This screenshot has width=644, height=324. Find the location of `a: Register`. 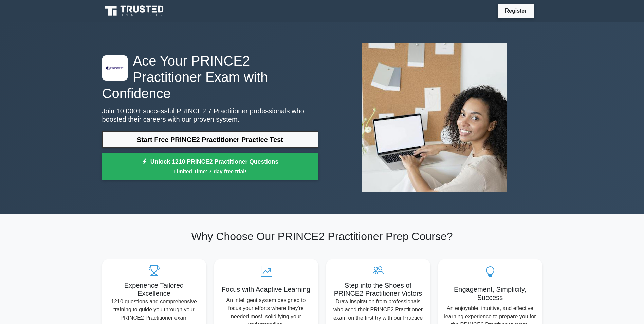

a: Register is located at coordinates (516, 11).